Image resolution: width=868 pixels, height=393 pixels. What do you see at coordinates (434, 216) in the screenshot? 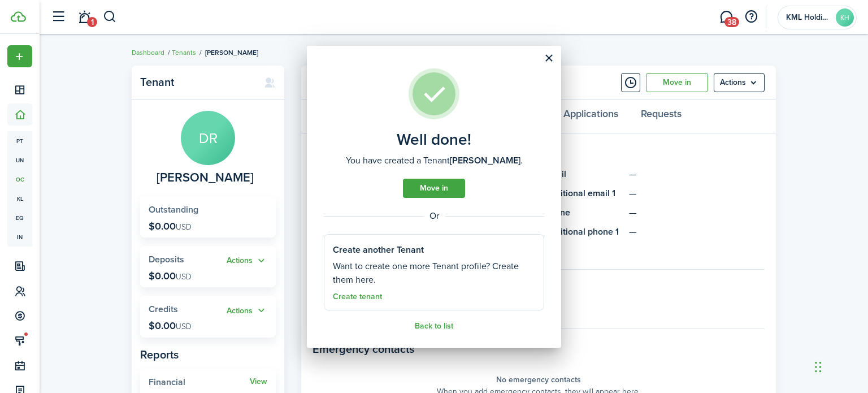
I see `well-done-separator: Or` at bounding box center [434, 216].